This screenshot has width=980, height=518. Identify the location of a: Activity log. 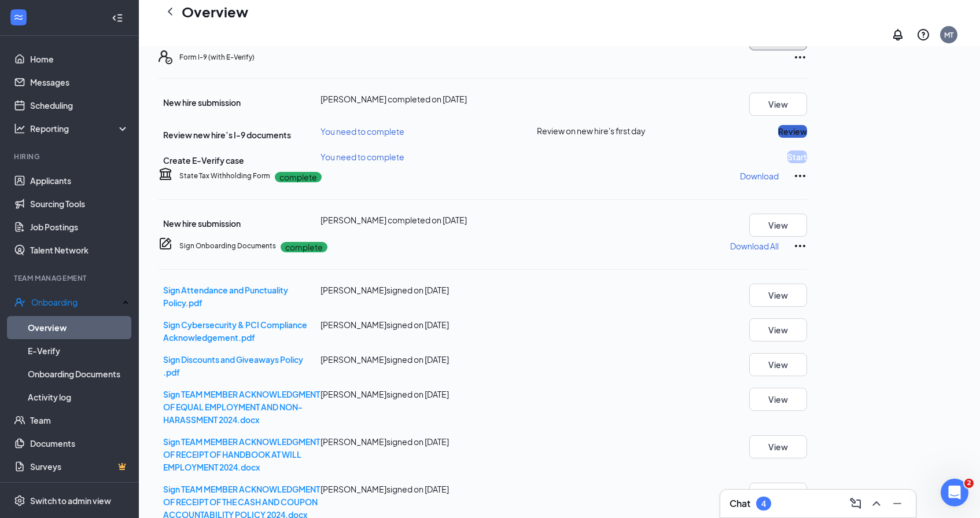
(78, 397).